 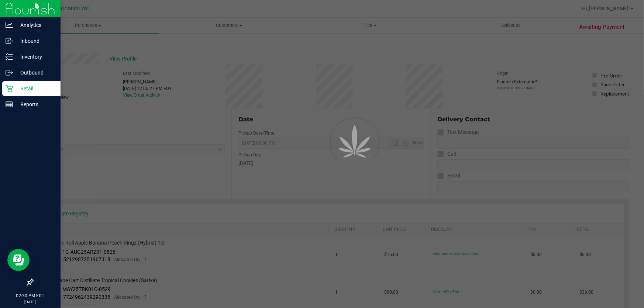 What do you see at coordinates (9, 41) in the screenshot?
I see `inline-svg: Inbound` at bounding box center [9, 41].